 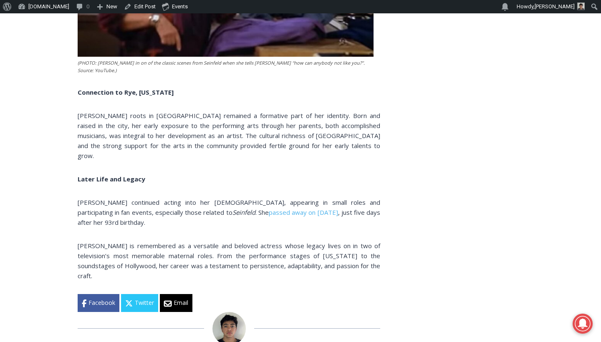 I want to click on b: Later Life and Legacy, so click(x=111, y=179).